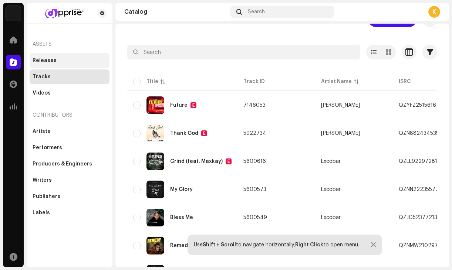 This screenshot has width=452, height=270. Describe the element at coordinates (70, 148) in the screenshot. I see `re-m-nav-item: Performers` at that location.